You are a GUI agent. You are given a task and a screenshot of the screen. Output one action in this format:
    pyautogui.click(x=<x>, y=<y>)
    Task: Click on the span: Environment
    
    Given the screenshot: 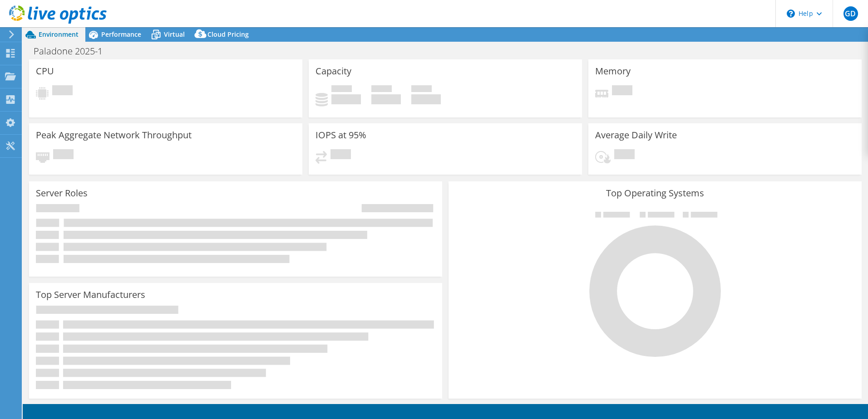 What is the action you would take?
    pyautogui.click(x=59, y=34)
    